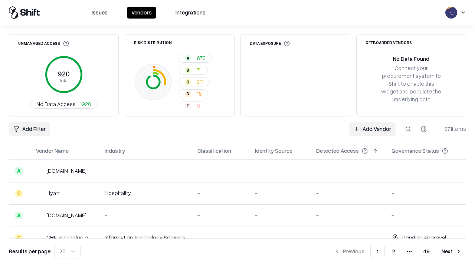  Describe the element at coordinates (200, 82) in the screenshot. I see `span: 211` at that location.